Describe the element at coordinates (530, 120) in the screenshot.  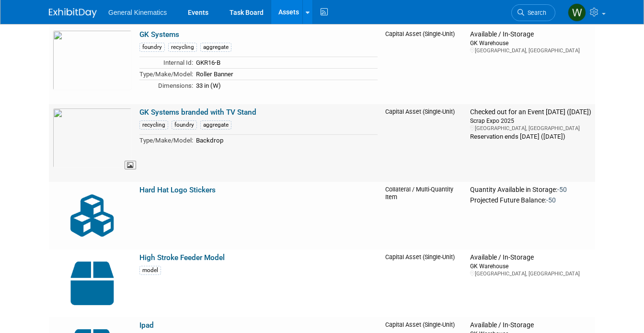
I see `div: Scrap Expo 2025` at that location.